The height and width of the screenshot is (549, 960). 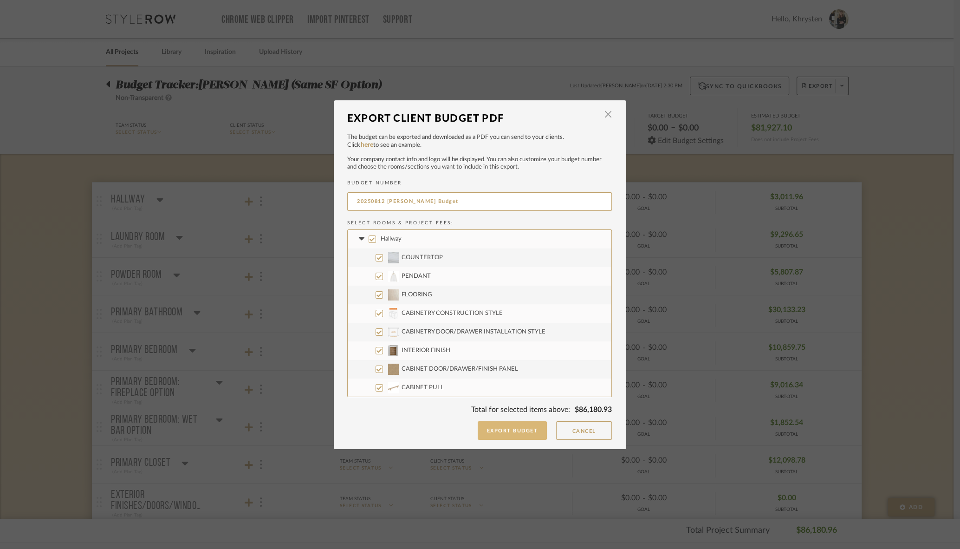 What do you see at coordinates (379, 388) in the screenshot?
I see `input: CABINET PULL` at bounding box center [379, 388].